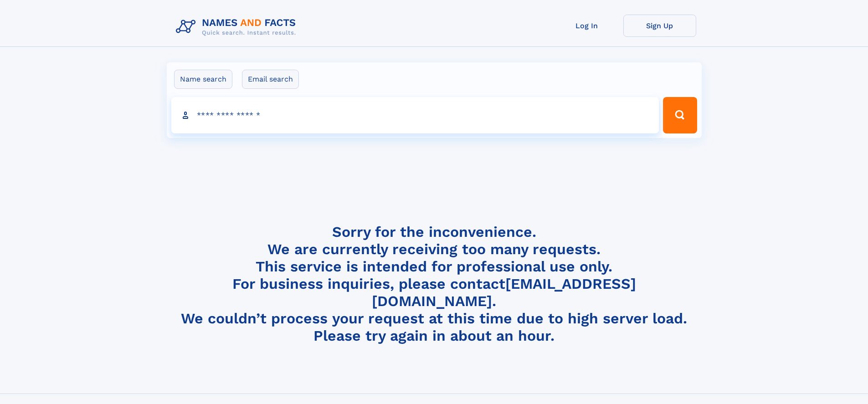  I want to click on h4: Sorry for the inconvenience. We are currently receiving too many requests. This service is intend..., so click(434, 284).